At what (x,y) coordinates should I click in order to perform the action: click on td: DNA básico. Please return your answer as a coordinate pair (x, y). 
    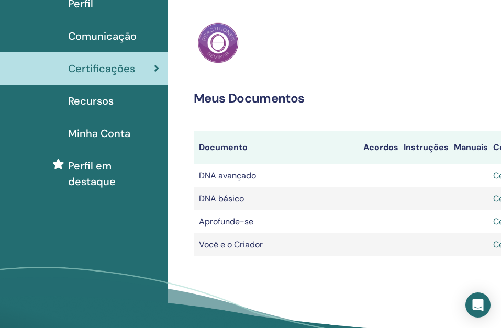
    Looking at the image, I should click on (276, 199).